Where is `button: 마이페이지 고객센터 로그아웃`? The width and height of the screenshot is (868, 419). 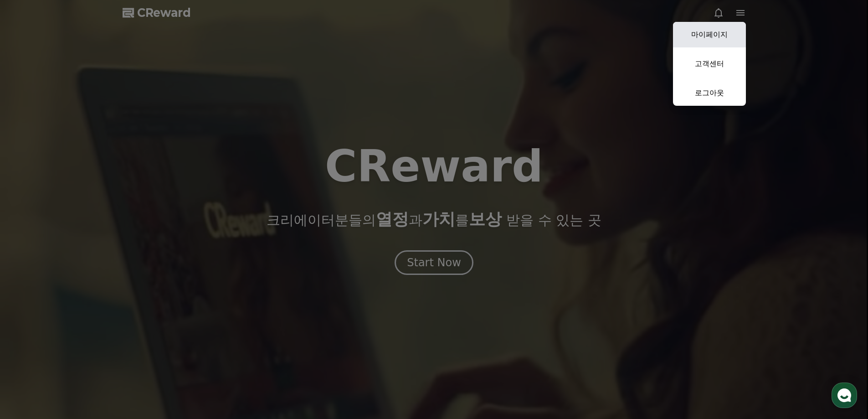
button: 마이페이지 고객센터 로그아웃 is located at coordinates (710, 64).